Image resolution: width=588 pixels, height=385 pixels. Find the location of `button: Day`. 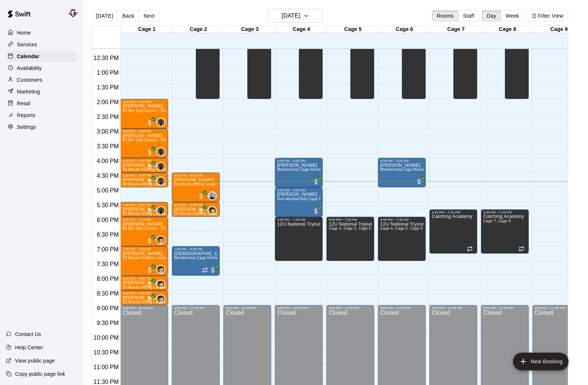

button: Day is located at coordinates (492, 16).